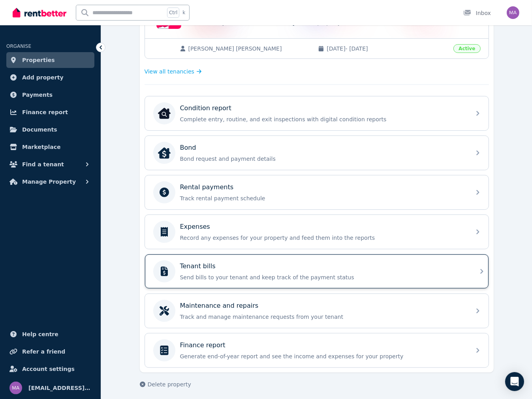  What do you see at coordinates (183, 13) in the screenshot?
I see `span: k` at bounding box center [183, 13].